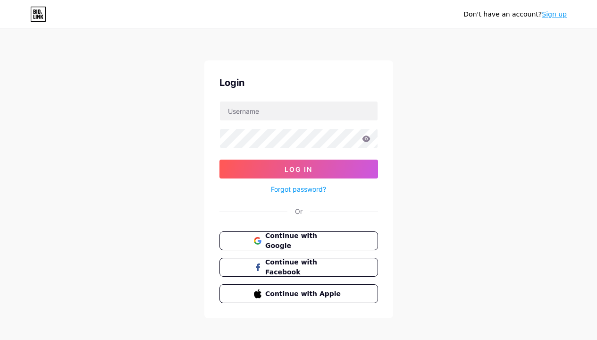 Image resolution: width=597 pixels, height=340 pixels. What do you see at coordinates (515, 14) in the screenshot?
I see `div: Don't have an account?` at bounding box center [515, 14].